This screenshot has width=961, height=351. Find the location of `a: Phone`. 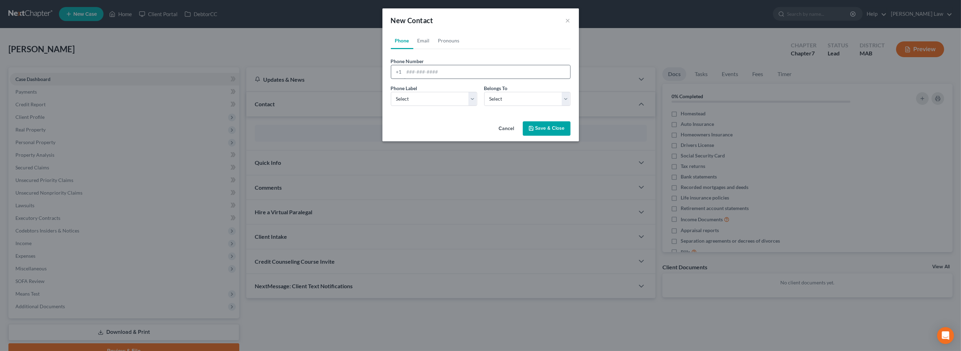

a: Phone is located at coordinates (402, 41).